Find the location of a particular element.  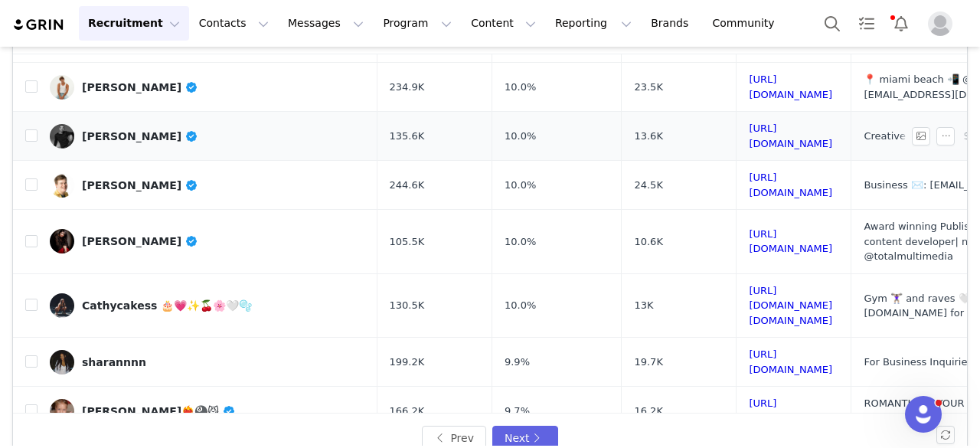

button: Profile is located at coordinates (943, 24).